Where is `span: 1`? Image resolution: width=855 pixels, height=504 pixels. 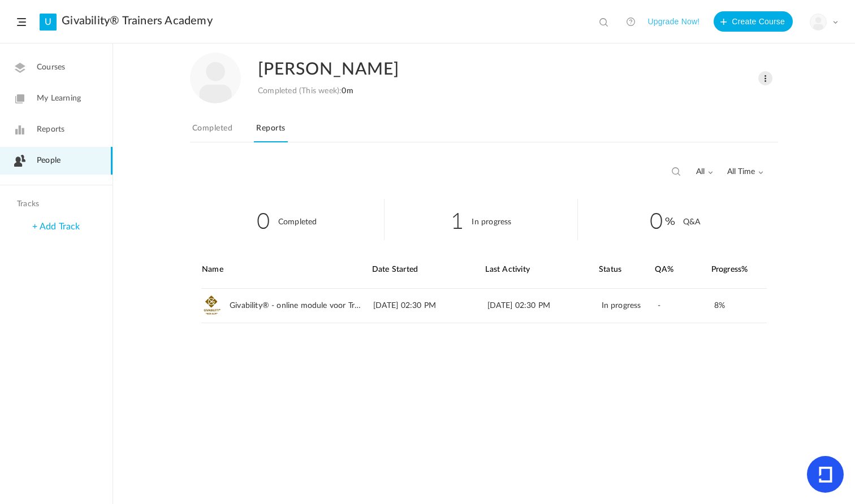 span: 1 is located at coordinates (457, 219).